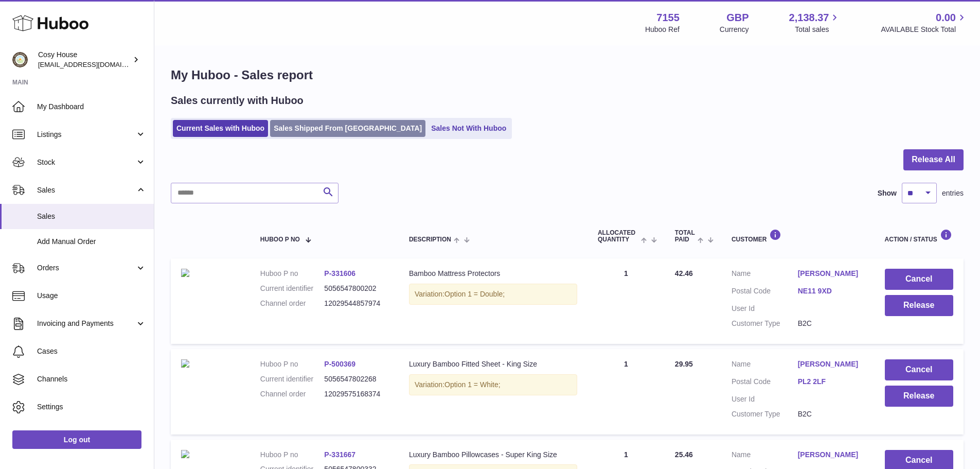 The width and height of the screenshot is (980, 469). What do you see at coordinates (185, 273) in the screenshot?
I see `img: mattress_protector_front_nosize_15f32d43-22fa-4c2e-9251-53159285cf36.jpg` at bounding box center [185, 273].